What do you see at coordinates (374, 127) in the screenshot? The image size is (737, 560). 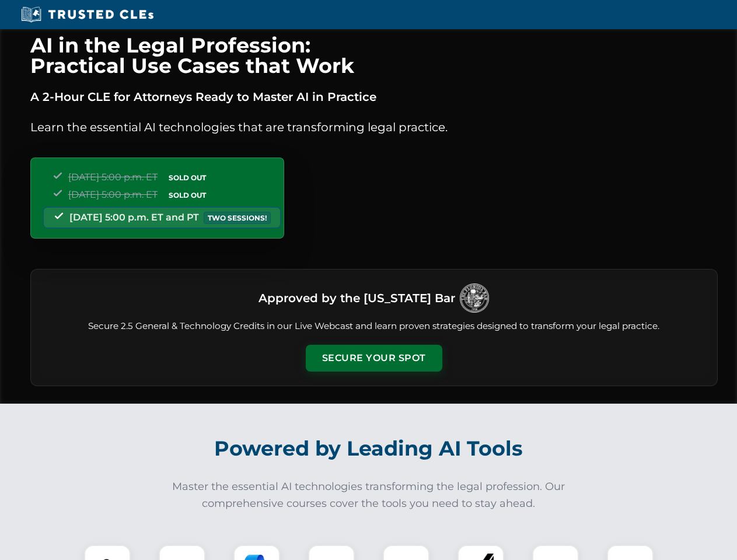 I see `p: Learn the essential AI technologies that are transforming legal practice.` at bounding box center [374, 127].